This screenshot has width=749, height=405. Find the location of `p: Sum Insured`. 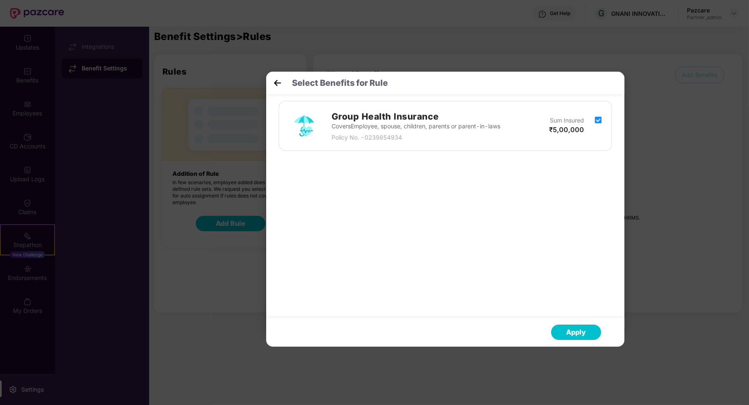

p: Sum Insured is located at coordinates (567, 120).